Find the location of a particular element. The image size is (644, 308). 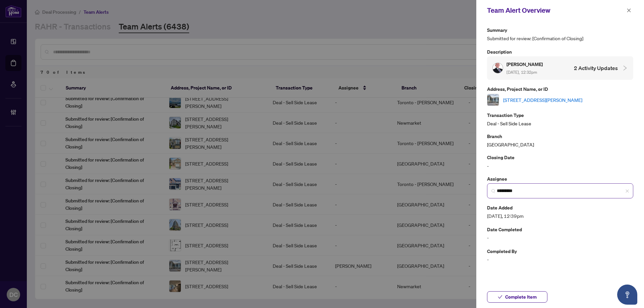

p: Transaction Type is located at coordinates (560, 115).